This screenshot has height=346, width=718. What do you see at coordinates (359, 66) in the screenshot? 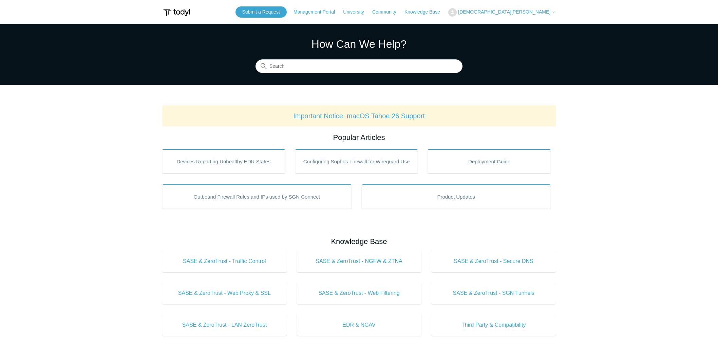
I see `input: Search` at bounding box center [359, 66].